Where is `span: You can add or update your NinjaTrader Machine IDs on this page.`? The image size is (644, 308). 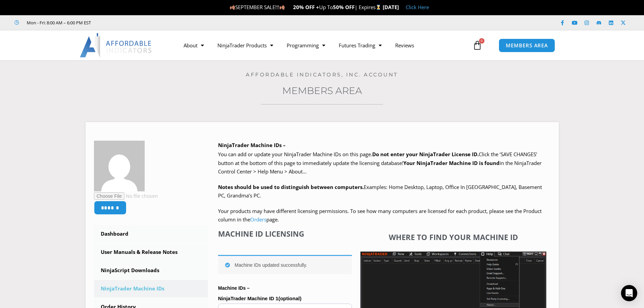
span: You can add or update your NinjaTrader Machine IDs on this page. is located at coordinates (295, 154).